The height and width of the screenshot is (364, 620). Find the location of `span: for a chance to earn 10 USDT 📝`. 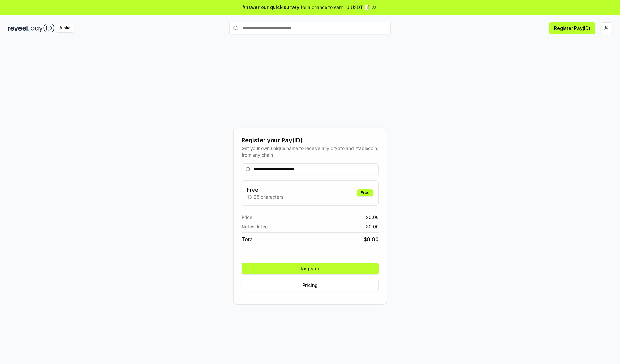

span: for a chance to earn 10 USDT 📝 is located at coordinates (335, 8).